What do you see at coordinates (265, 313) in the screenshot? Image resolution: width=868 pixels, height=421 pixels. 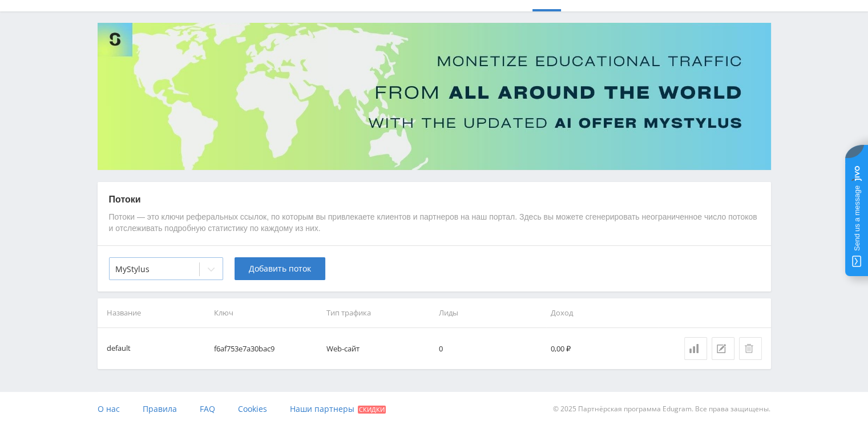 I see `th: Ключ` at bounding box center [265, 313].